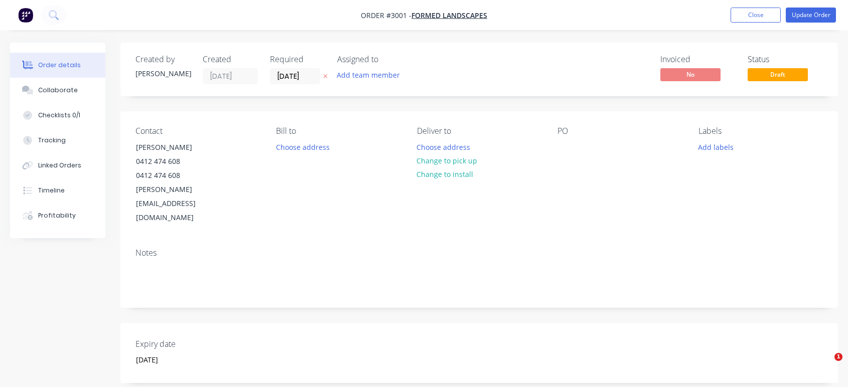 The height and width of the screenshot is (387, 848). Describe the element at coordinates (58, 216) in the screenshot. I see `button: Profitability` at that location.